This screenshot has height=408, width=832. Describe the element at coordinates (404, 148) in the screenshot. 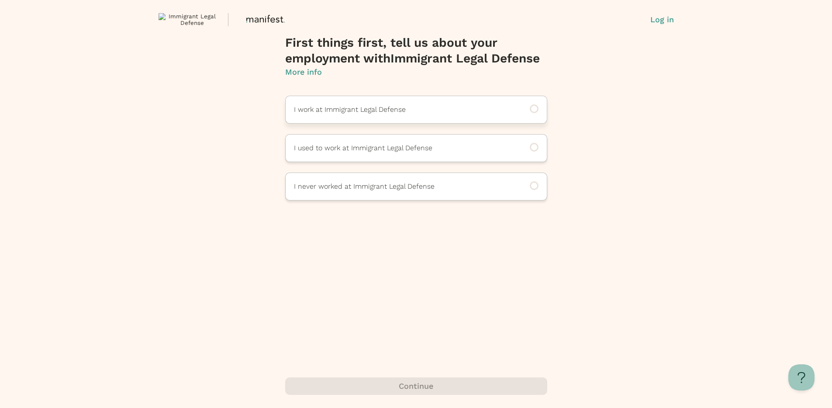

I see `p: I used to work at Immigrant Legal Defense` at that location.